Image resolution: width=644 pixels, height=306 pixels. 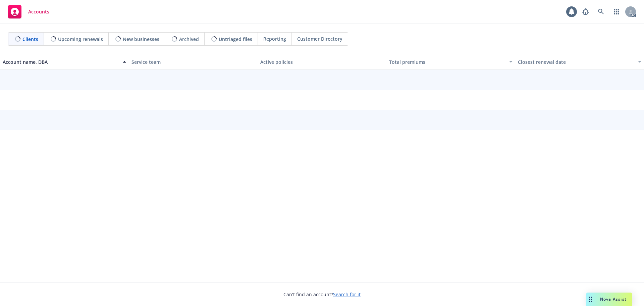 What do you see at coordinates (38, 12) in the screenshot?
I see `span: Accounts` at bounding box center [38, 12].